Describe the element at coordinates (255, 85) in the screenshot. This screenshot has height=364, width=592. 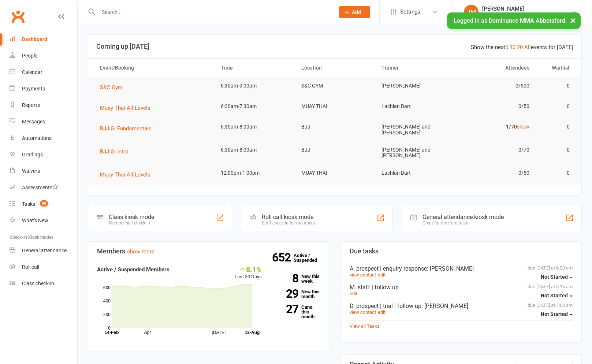
I see `td: 6:30am-9:00pm` at that location.